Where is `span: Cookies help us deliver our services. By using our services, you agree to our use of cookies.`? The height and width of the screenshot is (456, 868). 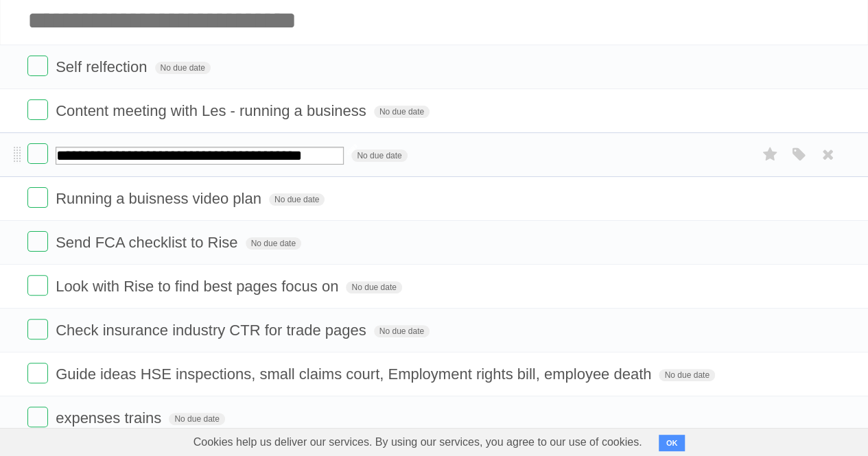
span: Cookies help us deliver our services. By using our services, you agree to our use of cookies. is located at coordinates (418, 442).